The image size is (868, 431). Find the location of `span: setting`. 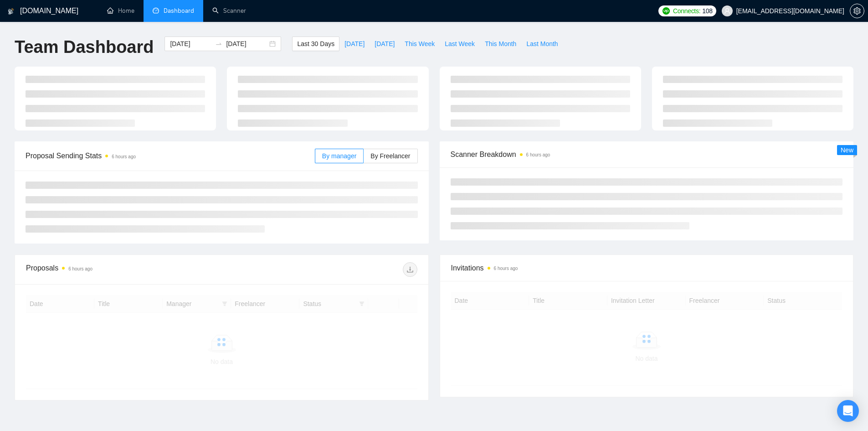

span: setting is located at coordinates (857, 11).